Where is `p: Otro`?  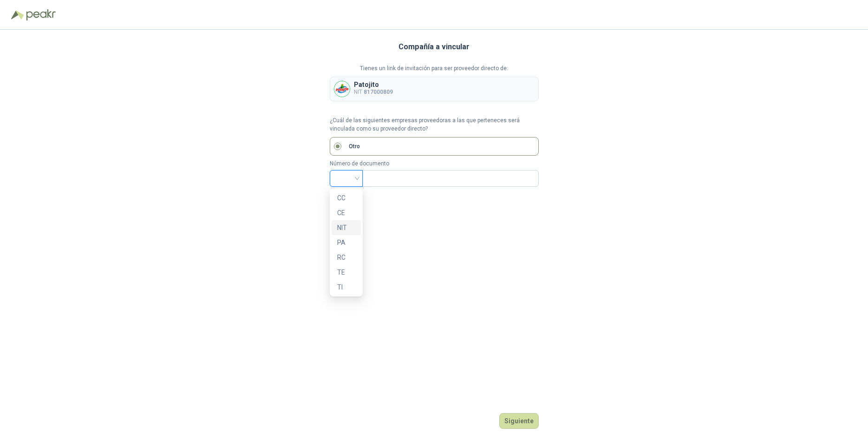 p: Otro is located at coordinates (354, 146).